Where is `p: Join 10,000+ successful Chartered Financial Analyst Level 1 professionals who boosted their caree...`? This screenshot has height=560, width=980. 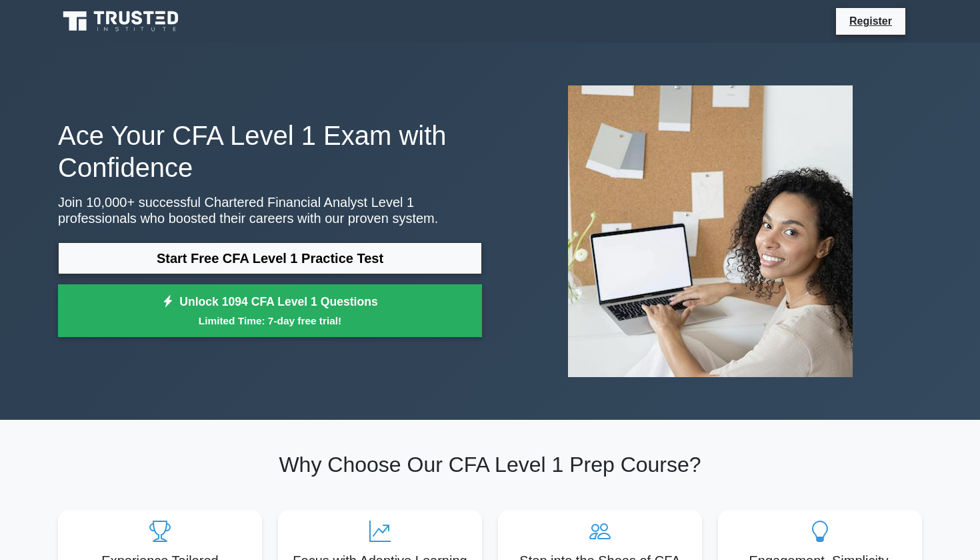
p: Join 10,000+ successful Chartered Financial Analyst Level 1 professionals who boosted their caree... is located at coordinates (271, 210).